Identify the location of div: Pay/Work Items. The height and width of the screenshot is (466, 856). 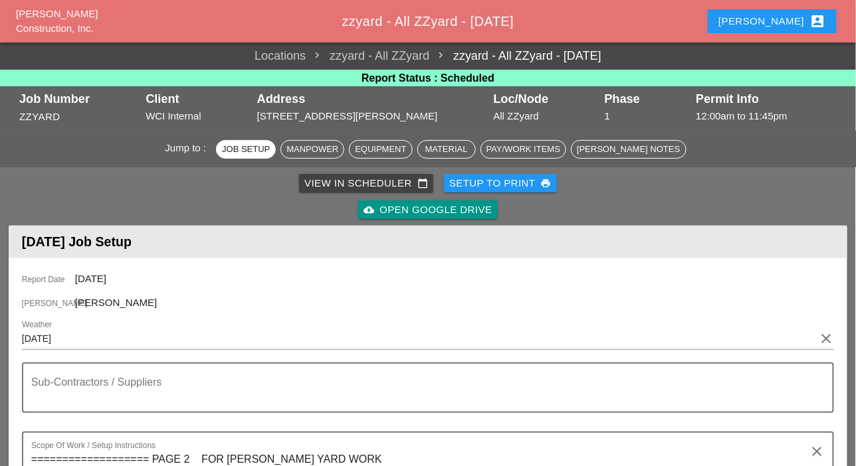
(523, 149).